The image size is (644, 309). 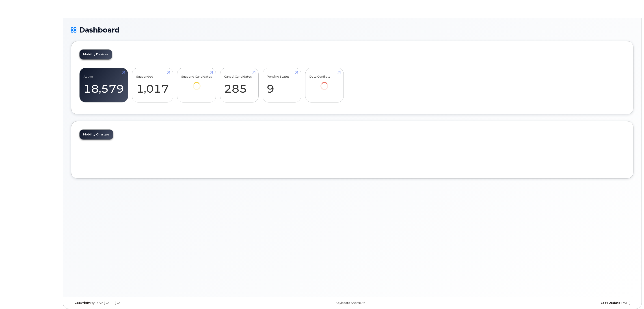 What do you see at coordinates (282, 85) in the screenshot?
I see `a: Pending Status 9` at bounding box center [282, 85].